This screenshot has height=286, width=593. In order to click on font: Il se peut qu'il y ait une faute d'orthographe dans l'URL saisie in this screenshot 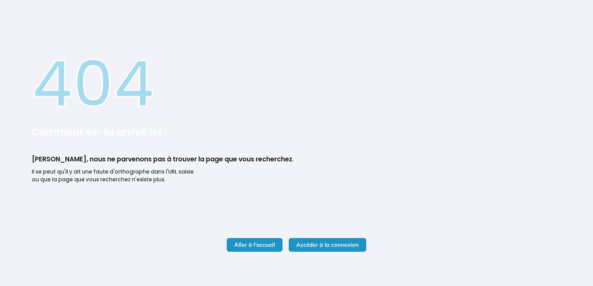, I will do `click(113, 172)`.